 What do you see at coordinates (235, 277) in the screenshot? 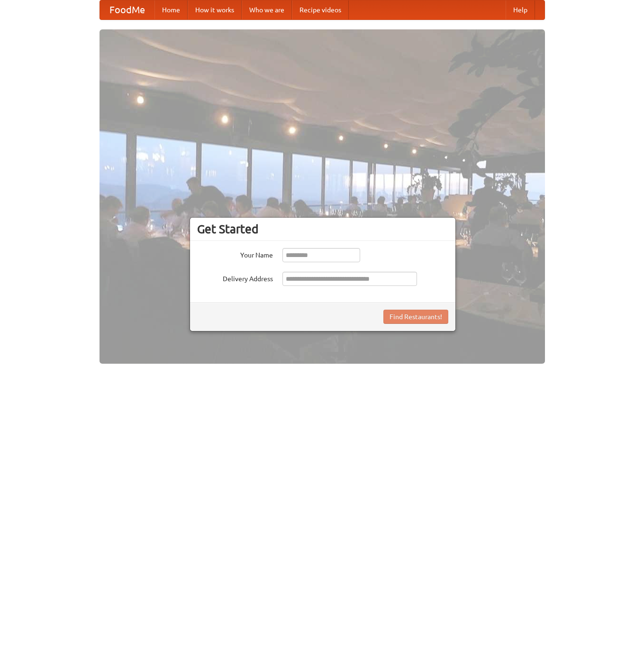
I see `label: Delivery Address` at bounding box center [235, 277].